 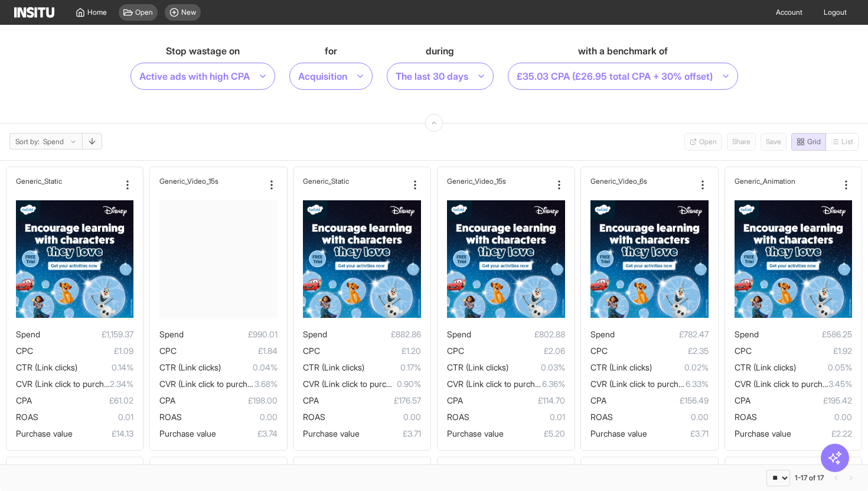 I want to click on span: Grid, so click(x=814, y=142).